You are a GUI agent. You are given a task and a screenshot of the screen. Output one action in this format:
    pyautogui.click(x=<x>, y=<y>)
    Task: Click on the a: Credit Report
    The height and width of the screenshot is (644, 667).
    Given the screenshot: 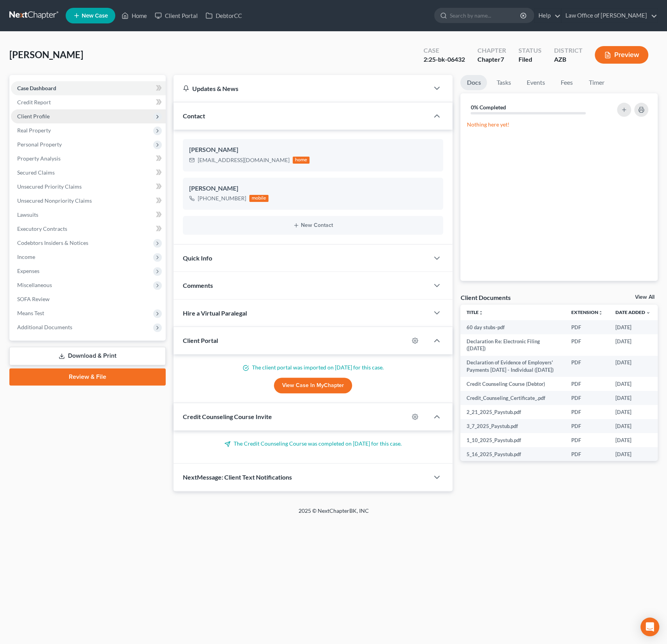 What is the action you would take?
    pyautogui.click(x=88, y=102)
    